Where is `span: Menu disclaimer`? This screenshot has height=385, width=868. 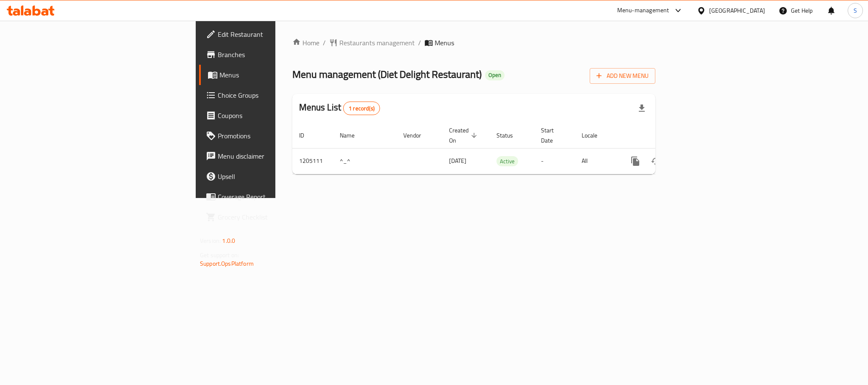
span: Menu disclaimer is located at coordinates (276, 156).